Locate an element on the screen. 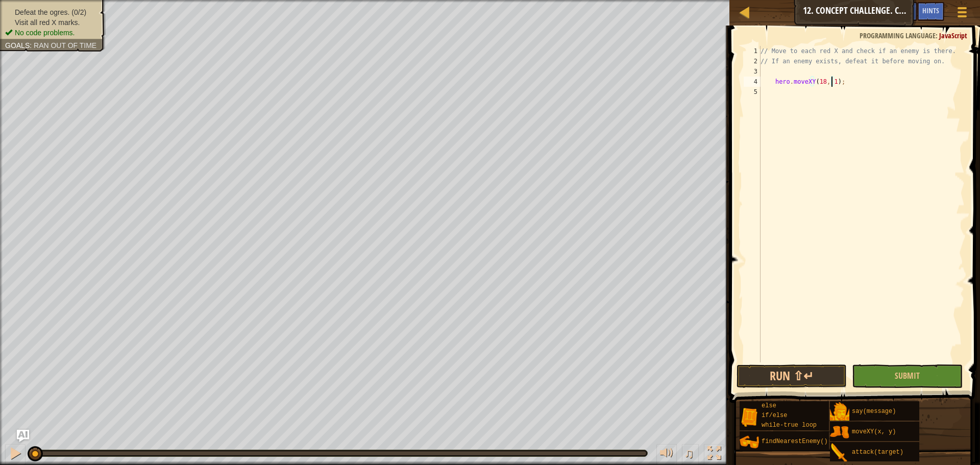 Image resolution: width=980 pixels, height=465 pixels. span: Defeat the ogres. (0/2) is located at coordinates (51, 12).